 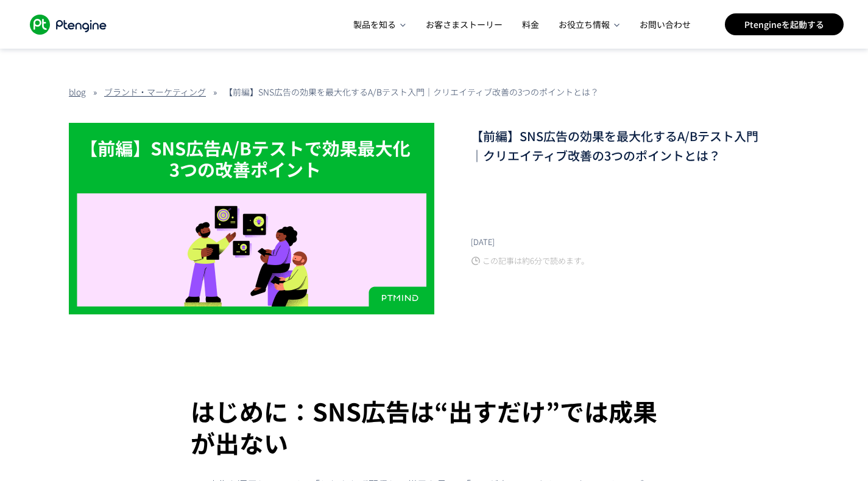 I want to click on a: Ptengineを起動する, so click(x=784, y=25).